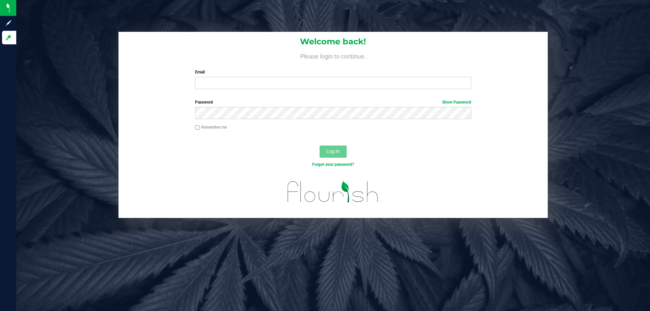  Describe the element at coordinates (333, 152) in the screenshot. I see `button: Log In` at that location.